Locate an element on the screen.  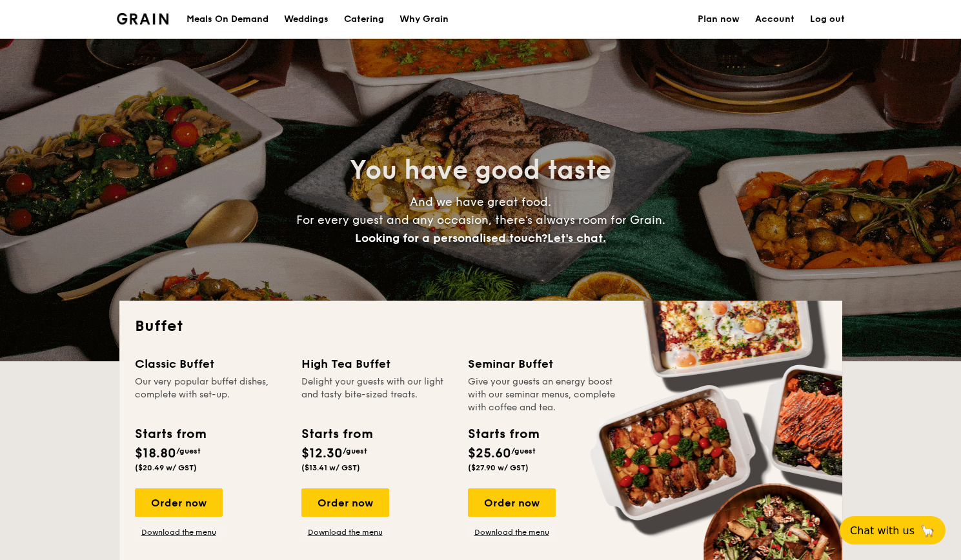
div: Delight your guests with our light and tasty bite-sized treats. is located at coordinates (377, 394).